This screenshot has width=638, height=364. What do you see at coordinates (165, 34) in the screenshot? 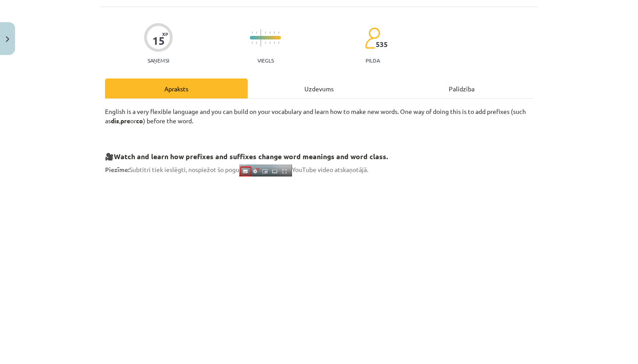
I see `span: XP` at bounding box center [165, 34].